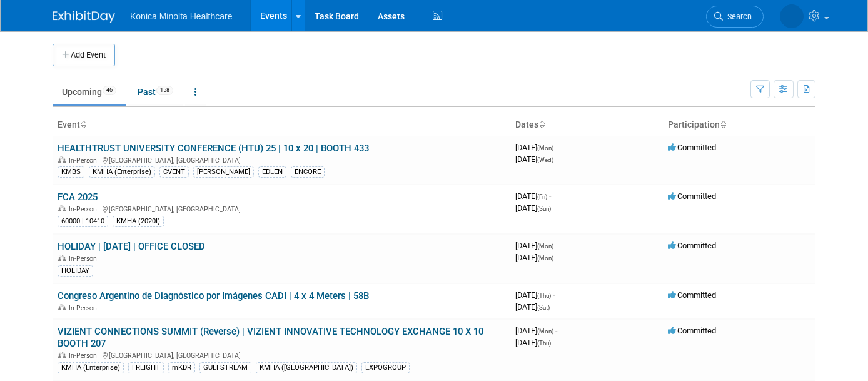 The height and width of the screenshot is (381, 868). Describe the element at coordinates (734, 16) in the screenshot. I see `a: Search` at that location.